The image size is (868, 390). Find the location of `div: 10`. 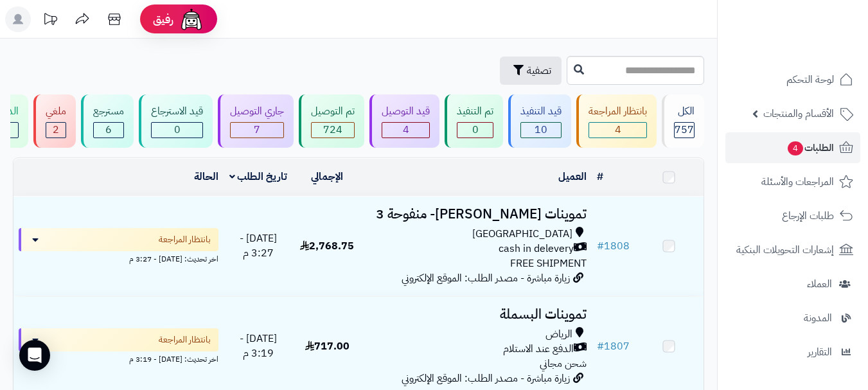

div: 10 is located at coordinates (541, 130).